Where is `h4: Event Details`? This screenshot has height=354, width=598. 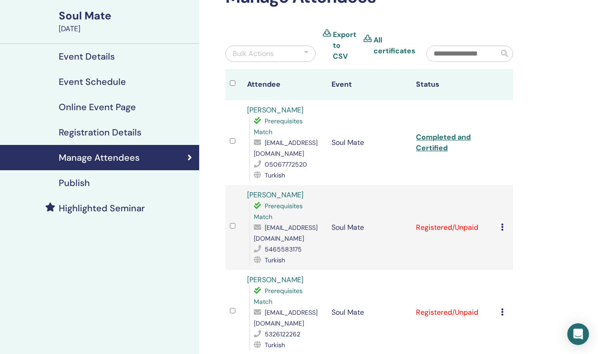 h4: Event Details is located at coordinates (87, 56).